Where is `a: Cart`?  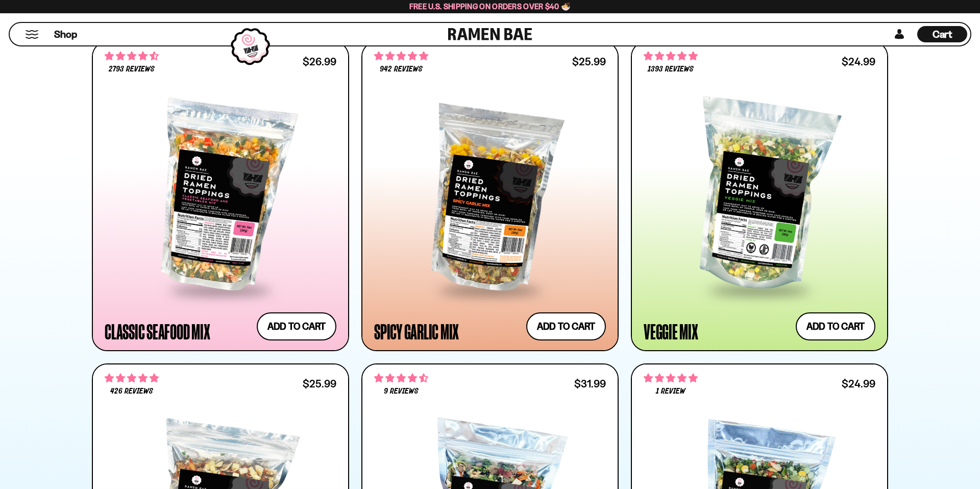 a: Cart is located at coordinates (942, 34).